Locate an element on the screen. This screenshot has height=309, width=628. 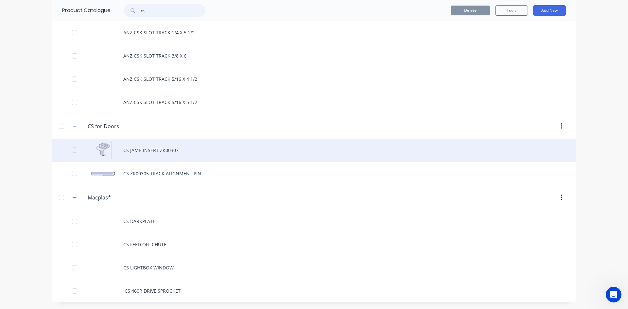
button: Add New is located at coordinates (549, 10).